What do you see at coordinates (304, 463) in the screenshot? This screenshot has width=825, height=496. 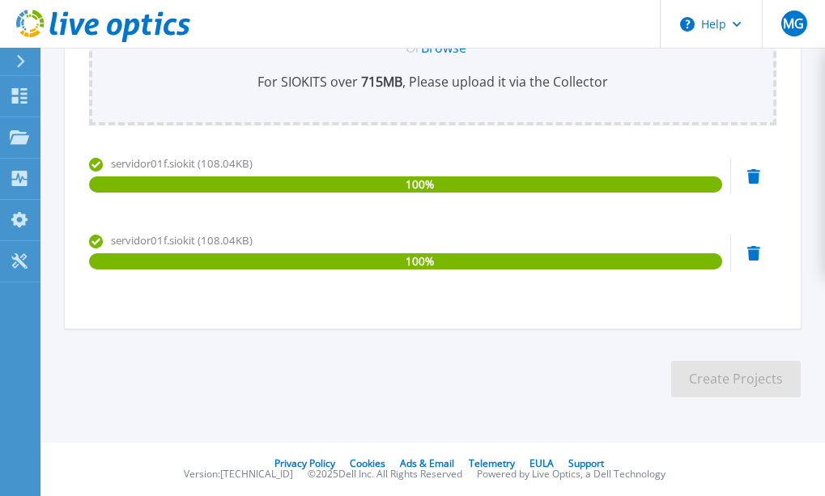 I see `a: Privacy Policy` at bounding box center [304, 463].